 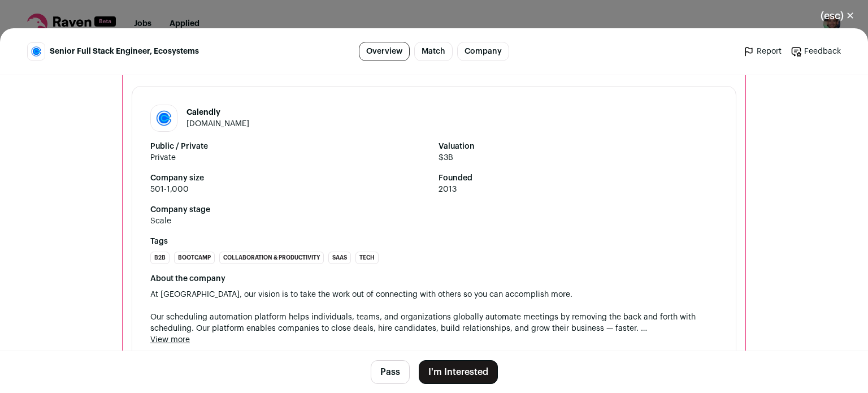 What do you see at coordinates (339, 257) in the screenshot?
I see `li: SaaS` at bounding box center [339, 257].